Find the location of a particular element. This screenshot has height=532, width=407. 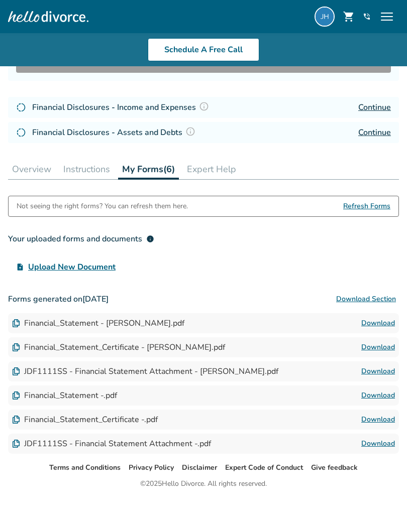

li: Give feedback is located at coordinates (334, 468).